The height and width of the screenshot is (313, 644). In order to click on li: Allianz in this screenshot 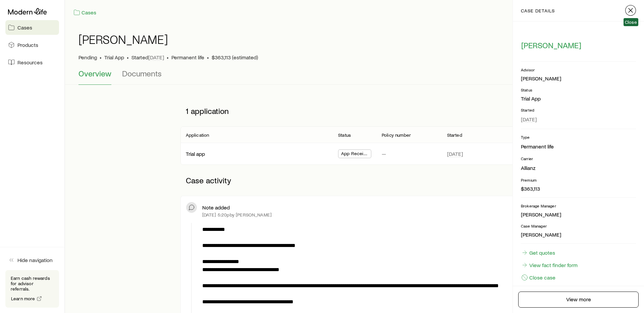, I will do `click(578, 168)`.